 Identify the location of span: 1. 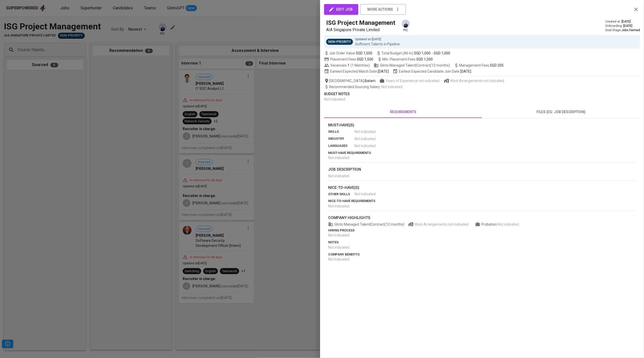
(348, 65).